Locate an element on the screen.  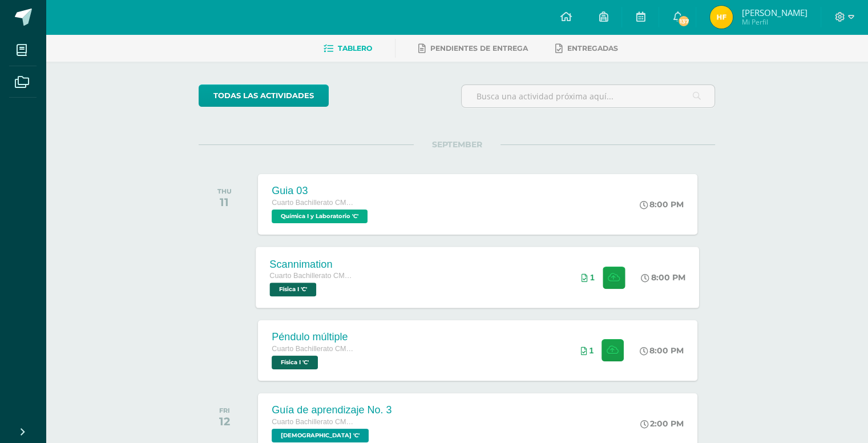
span: Entregadas is located at coordinates (592, 48).